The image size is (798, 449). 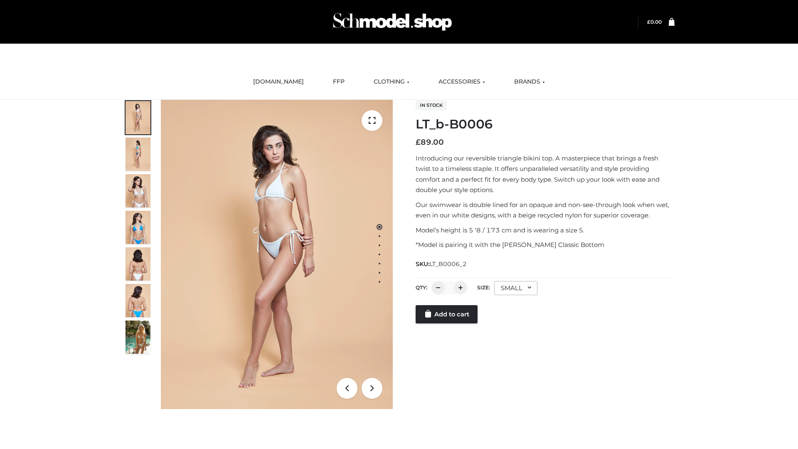 I want to click on a: ACCESSORIES, so click(x=462, y=82).